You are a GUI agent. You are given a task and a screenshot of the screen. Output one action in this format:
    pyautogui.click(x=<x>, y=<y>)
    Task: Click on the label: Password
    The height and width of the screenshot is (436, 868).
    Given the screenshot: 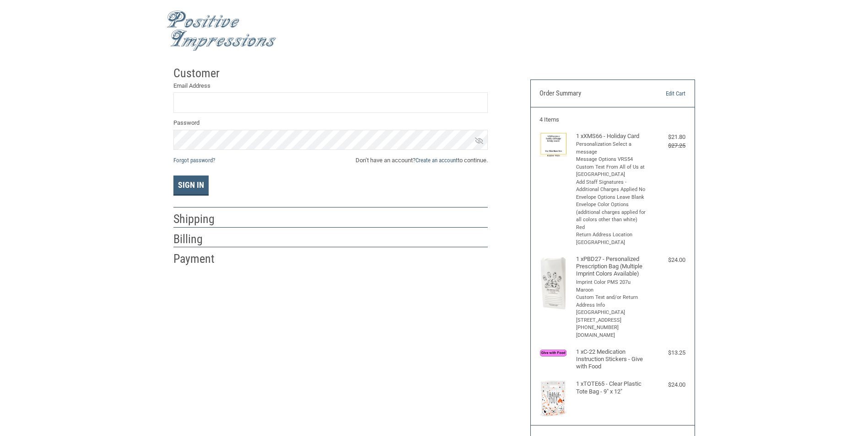 What is the action you would take?
    pyautogui.click(x=330, y=123)
    